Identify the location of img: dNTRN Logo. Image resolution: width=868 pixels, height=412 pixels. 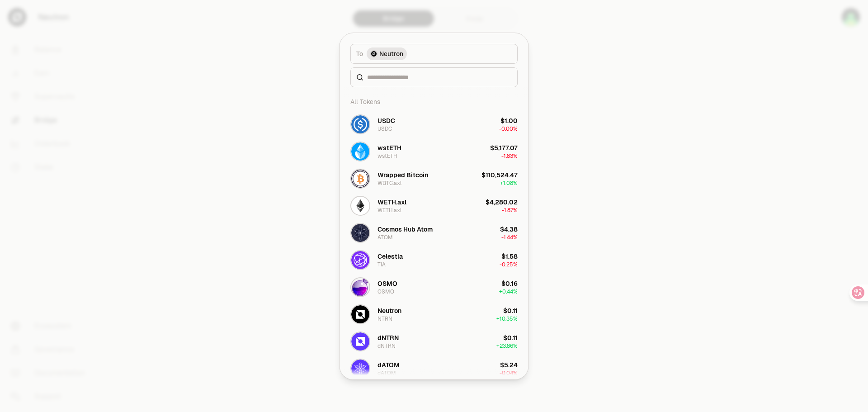
(360, 342).